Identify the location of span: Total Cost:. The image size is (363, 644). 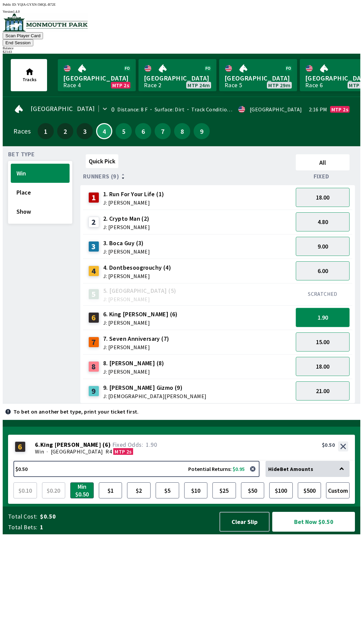
(23, 517).